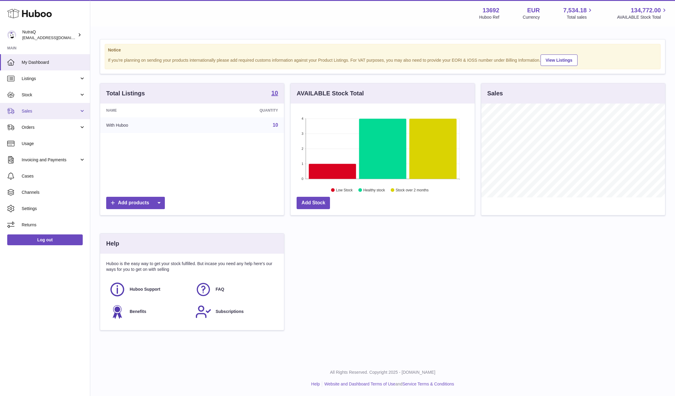  I want to click on span: Huboo Support, so click(145, 289).